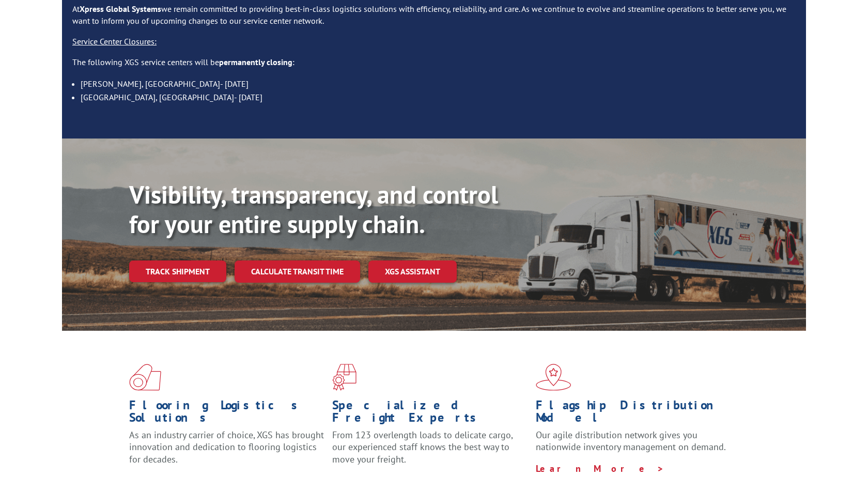 Image resolution: width=868 pixels, height=477 pixels. Describe the element at coordinates (177, 271) in the screenshot. I see `a: Track shipment` at that location.